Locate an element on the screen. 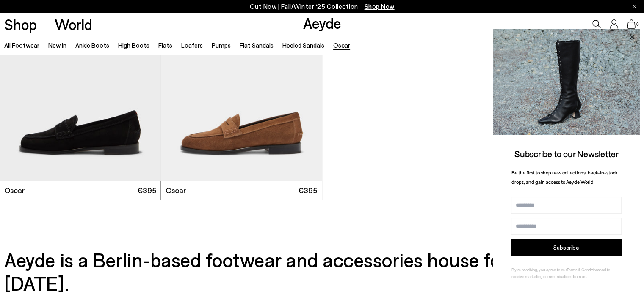 The width and height of the screenshot is (644, 297). span: Subscribe to our Newsletter is located at coordinates (566, 154).